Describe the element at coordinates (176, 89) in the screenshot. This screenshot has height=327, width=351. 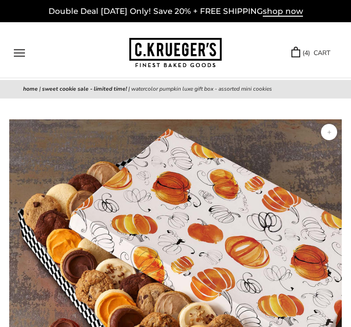
I see `nav: breadcrumbs` at that location.